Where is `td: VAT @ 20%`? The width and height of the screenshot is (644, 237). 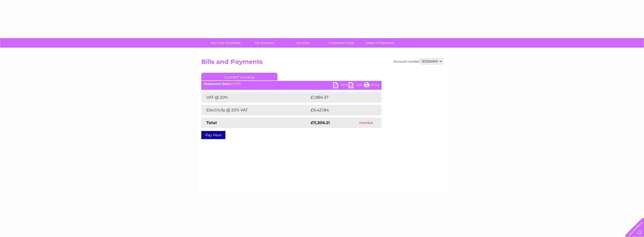
td: VAT @ 20% is located at coordinates (255, 98).